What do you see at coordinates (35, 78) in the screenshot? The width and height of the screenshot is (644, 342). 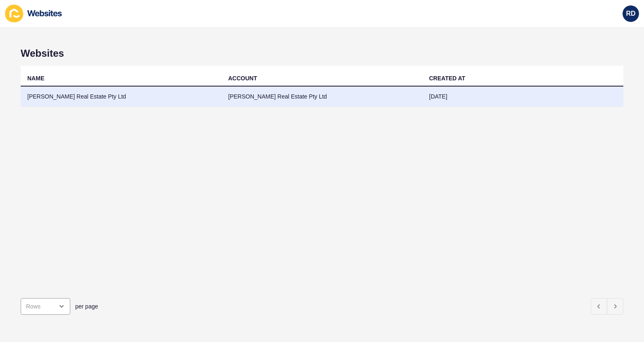 I see `div: NAME` at bounding box center [35, 78].